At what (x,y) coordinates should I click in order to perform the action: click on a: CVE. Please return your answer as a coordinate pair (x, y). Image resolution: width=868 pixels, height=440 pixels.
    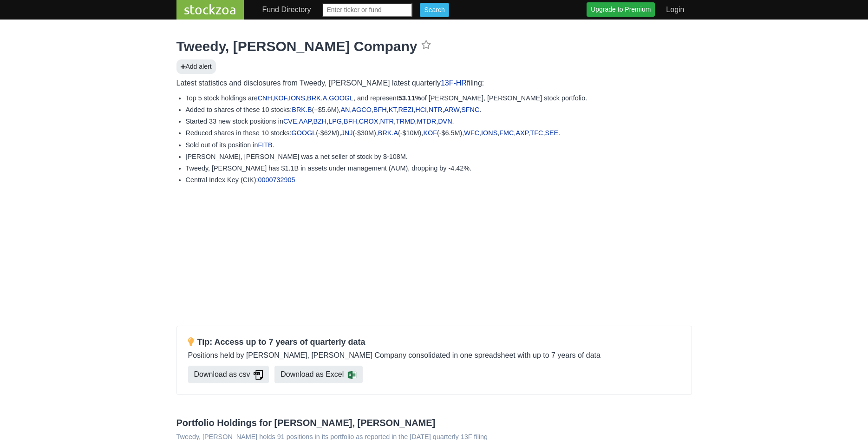
    Looking at the image, I should click on (290, 121).